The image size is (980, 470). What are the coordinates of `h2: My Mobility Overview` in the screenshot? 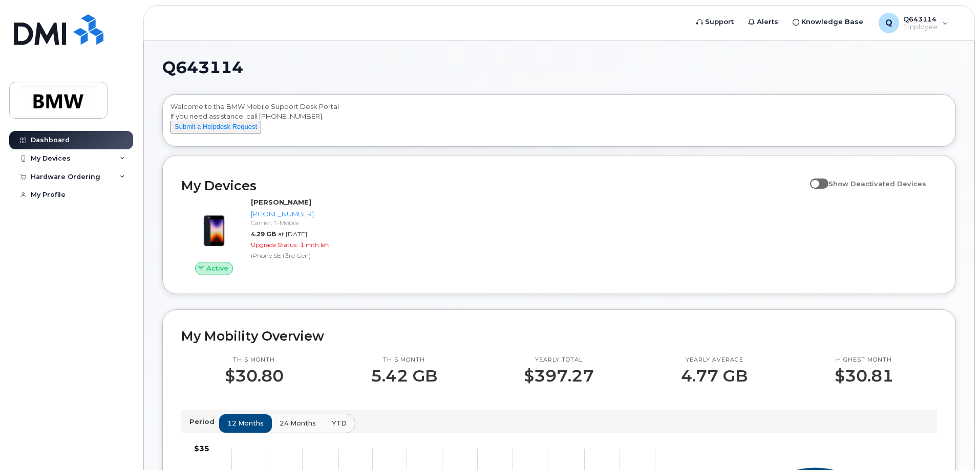 It's located at (559, 336).